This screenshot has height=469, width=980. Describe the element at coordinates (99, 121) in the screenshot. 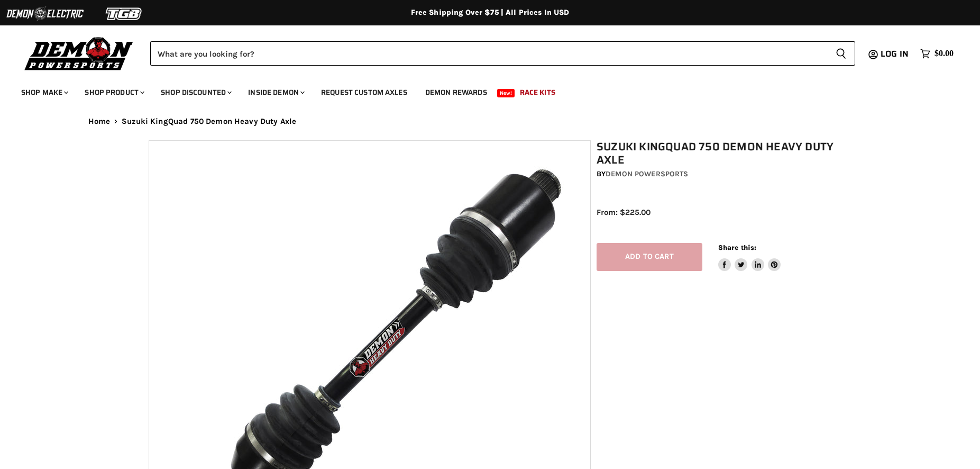

I see `a: Home` at that location.